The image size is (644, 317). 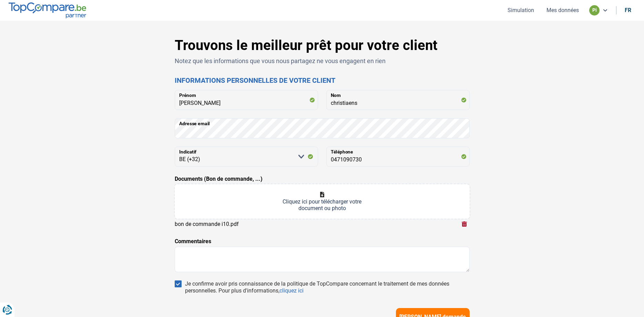 What do you see at coordinates (322, 61) in the screenshot?
I see `p: Notez que les informations que vous nous partagez ne vous engagent en rien` at bounding box center [322, 61].